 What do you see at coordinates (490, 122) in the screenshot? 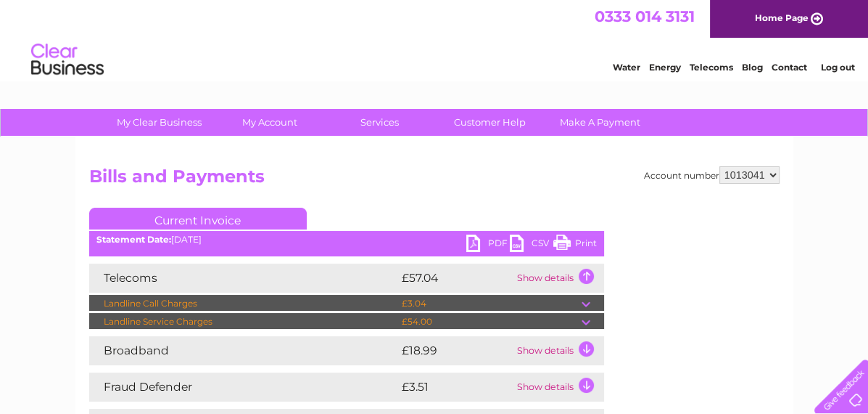
I see `a: Customer Help` at bounding box center [490, 122].